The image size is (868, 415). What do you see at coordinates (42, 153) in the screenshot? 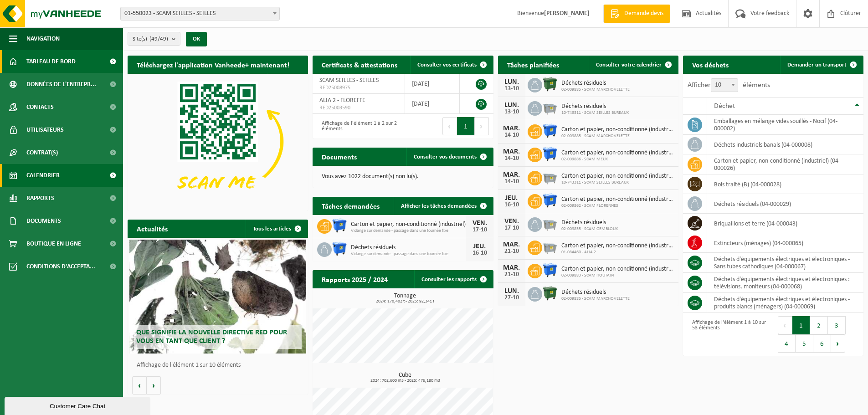
I see `span: Contrat(s)` at bounding box center [42, 153].